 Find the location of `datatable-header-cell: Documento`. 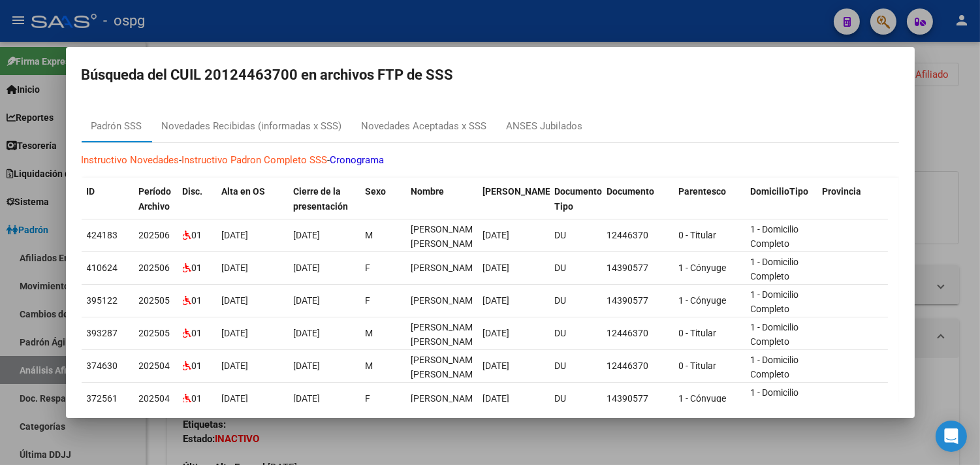

datatable-header-cell: Documento is located at coordinates (638, 199).